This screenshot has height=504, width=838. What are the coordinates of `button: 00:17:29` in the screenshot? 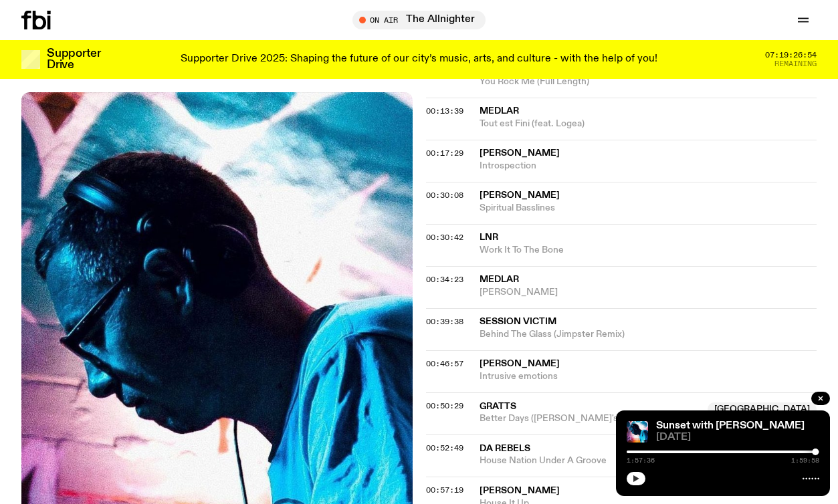 It's located at (445, 153).